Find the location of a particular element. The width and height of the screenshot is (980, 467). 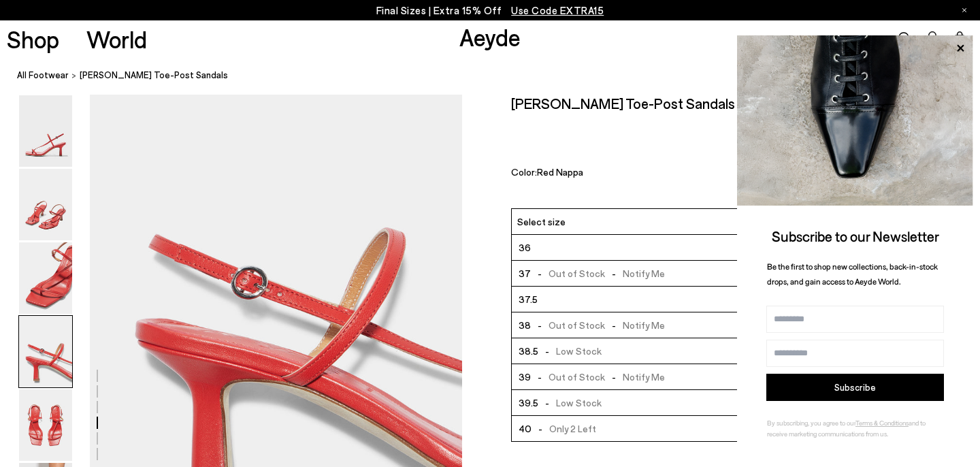

a: All Footwear is located at coordinates (43, 75).